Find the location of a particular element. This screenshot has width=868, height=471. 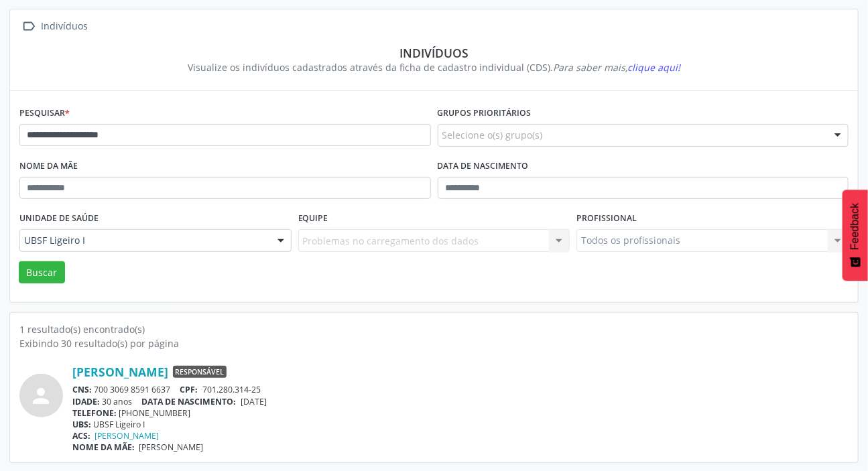

span: Responsável is located at coordinates (199, 372).